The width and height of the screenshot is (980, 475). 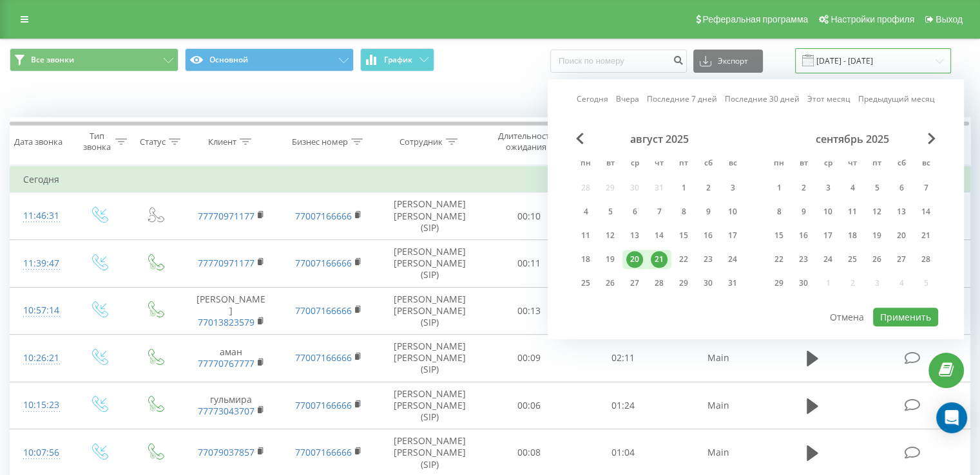 What do you see at coordinates (683, 284) in the screenshot?
I see `div: пт 29 авг. 2025 г.` at bounding box center [683, 284].